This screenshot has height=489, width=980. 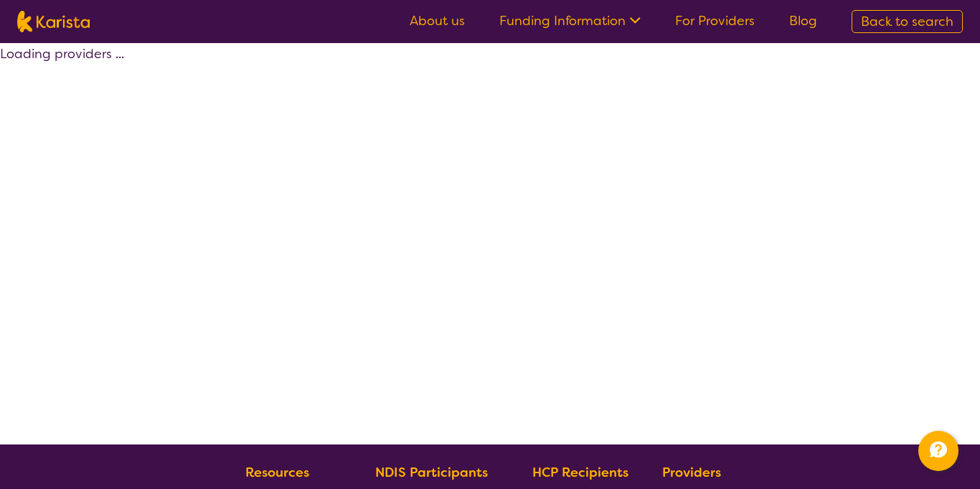 What do you see at coordinates (431, 472) in the screenshot?
I see `b: NDIS Participants` at bounding box center [431, 472].